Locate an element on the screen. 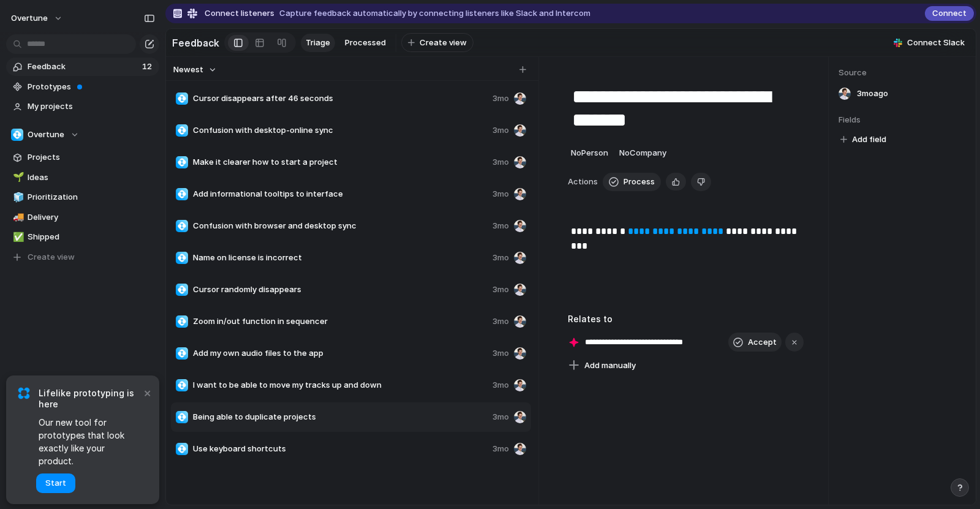 The width and height of the screenshot is (980, 509). span: Feedback is located at coordinates (82, 67).